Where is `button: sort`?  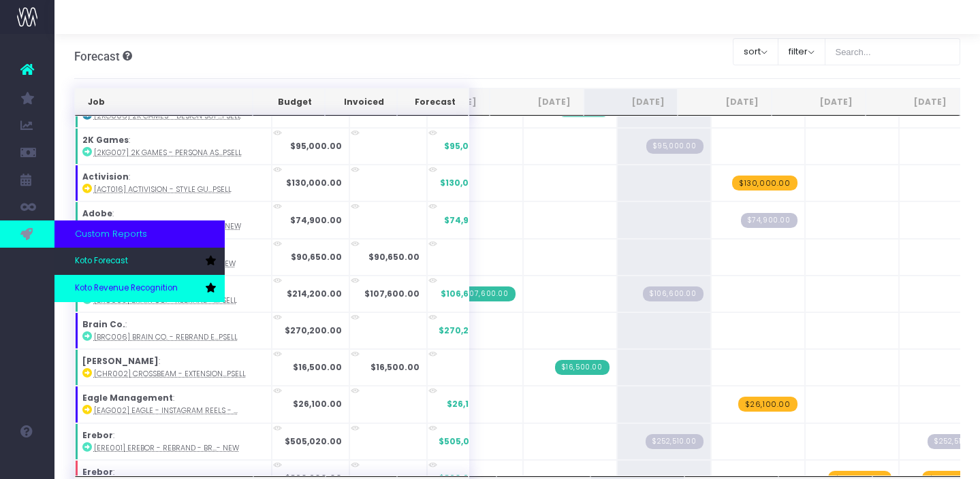 button: sort is located at coordinates (755, 52).